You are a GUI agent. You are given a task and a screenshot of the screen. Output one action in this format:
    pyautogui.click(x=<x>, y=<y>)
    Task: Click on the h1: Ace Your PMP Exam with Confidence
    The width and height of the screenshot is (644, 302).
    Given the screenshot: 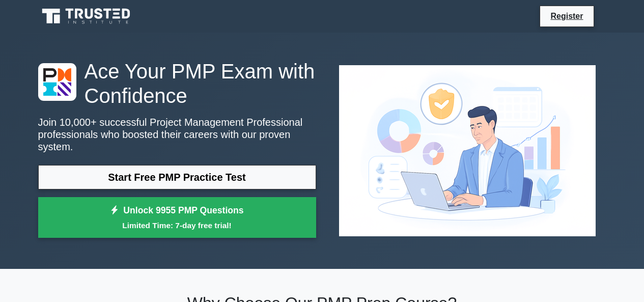 What is the action you would take?
    pyautogui.click(x=177, y=83)
    